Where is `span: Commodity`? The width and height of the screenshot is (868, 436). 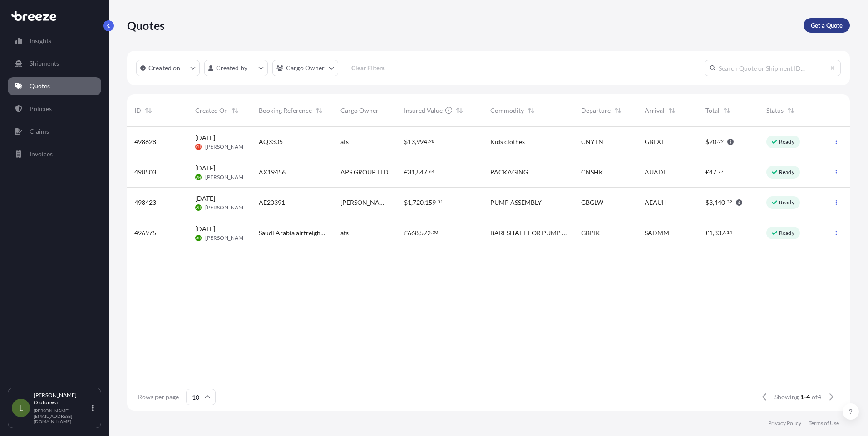 span: Commodity is located at coordinates (507, 111).